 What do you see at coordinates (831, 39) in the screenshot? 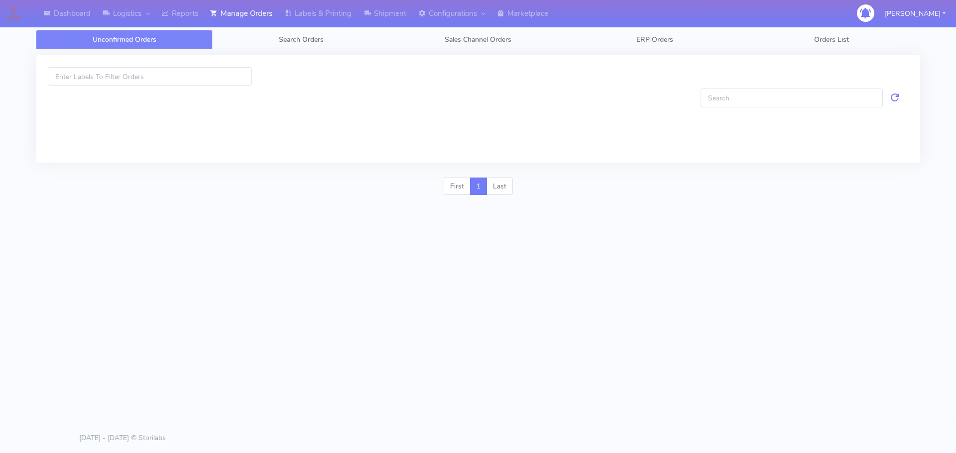
I see `span: Orders List` at bounding box center [831, 39].